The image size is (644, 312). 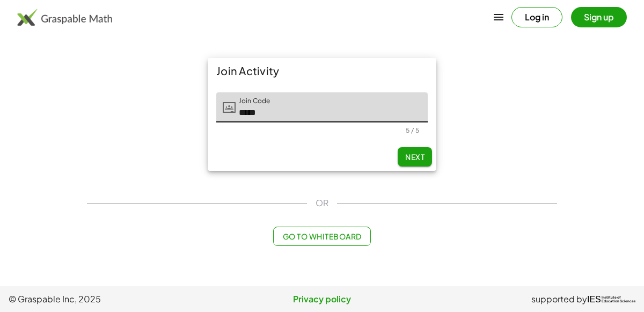 What do you see at coordinates (414, 156) in the screenshot?
I see `span: Next` at bounding box center [414, 156].